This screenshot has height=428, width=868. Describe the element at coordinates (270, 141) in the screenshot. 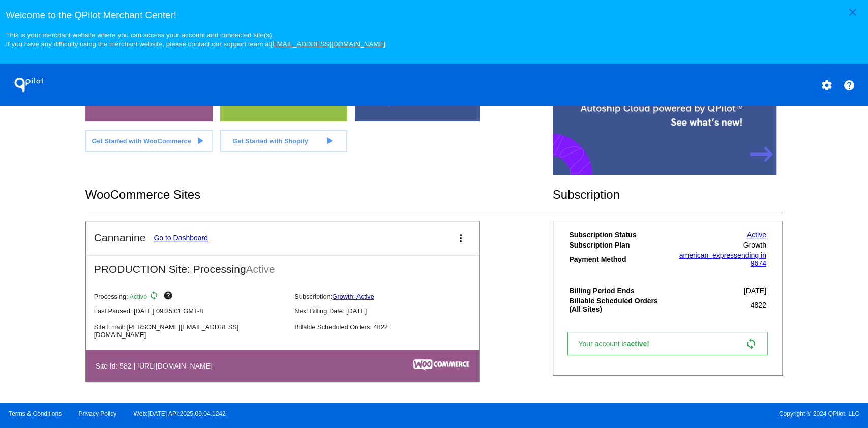

I see `span: Get Started with Shopify` at that location.